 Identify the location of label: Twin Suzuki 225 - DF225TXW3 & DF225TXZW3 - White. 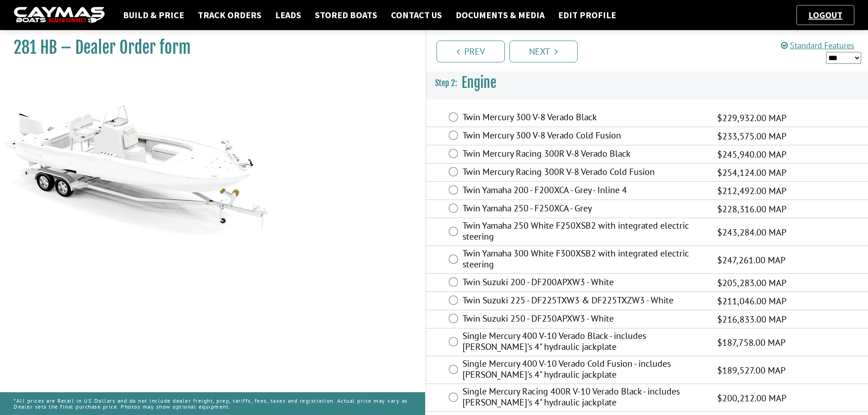
(584, 301).